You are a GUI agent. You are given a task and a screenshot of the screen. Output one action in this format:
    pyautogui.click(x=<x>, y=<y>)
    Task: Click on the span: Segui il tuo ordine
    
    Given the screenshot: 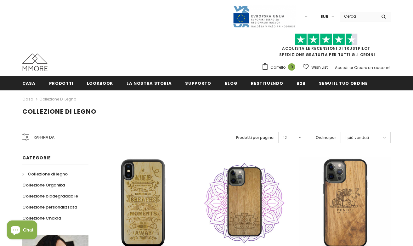 What is the action you would take?
    pyautogui.click(x=343, y=83)
    